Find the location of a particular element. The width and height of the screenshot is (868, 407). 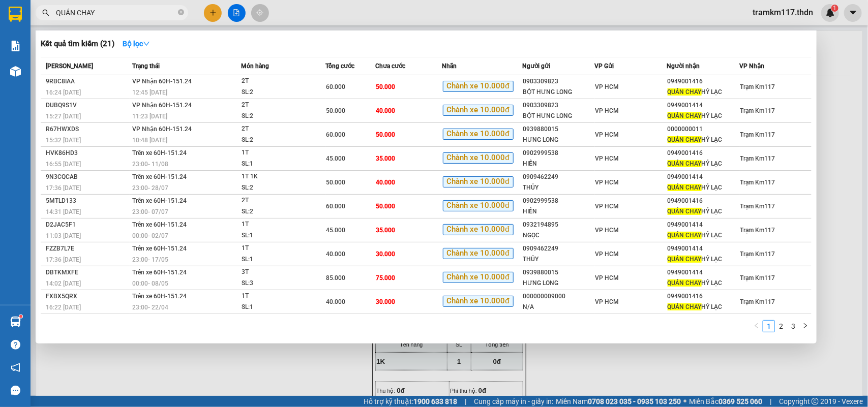

div: THỦY is located at coordinates (559, 188).